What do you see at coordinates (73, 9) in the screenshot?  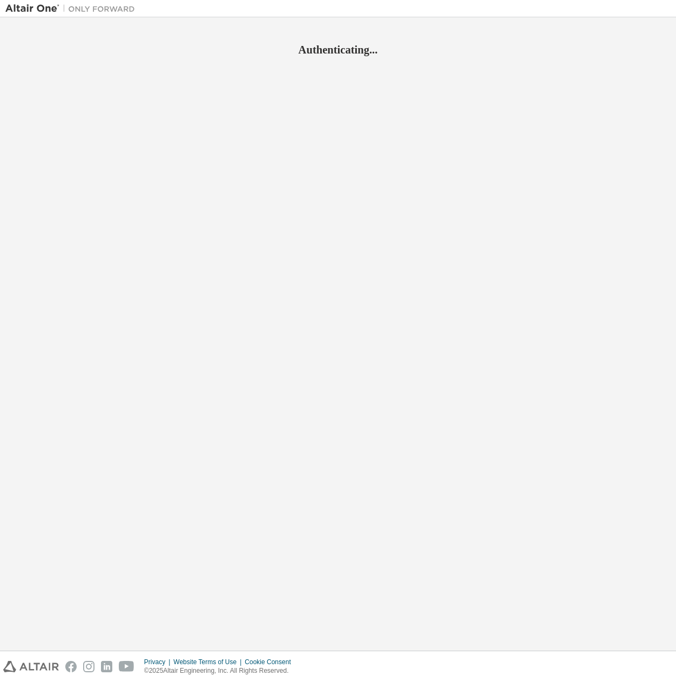 I see `img: Altair One` at bounding box center [73, 9].